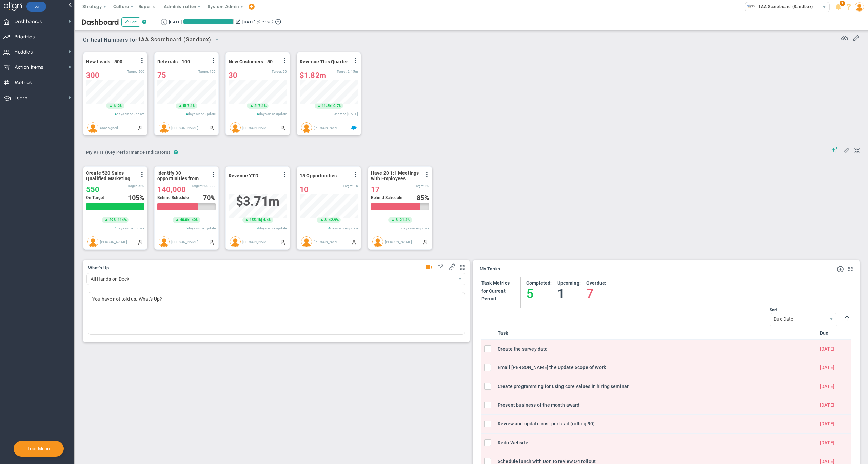 This screenshot has height=464, width=868. What do you see at coordinates (569, 294) in the screenshot?
I see `h4: 1` at bounding box center [569, 294].